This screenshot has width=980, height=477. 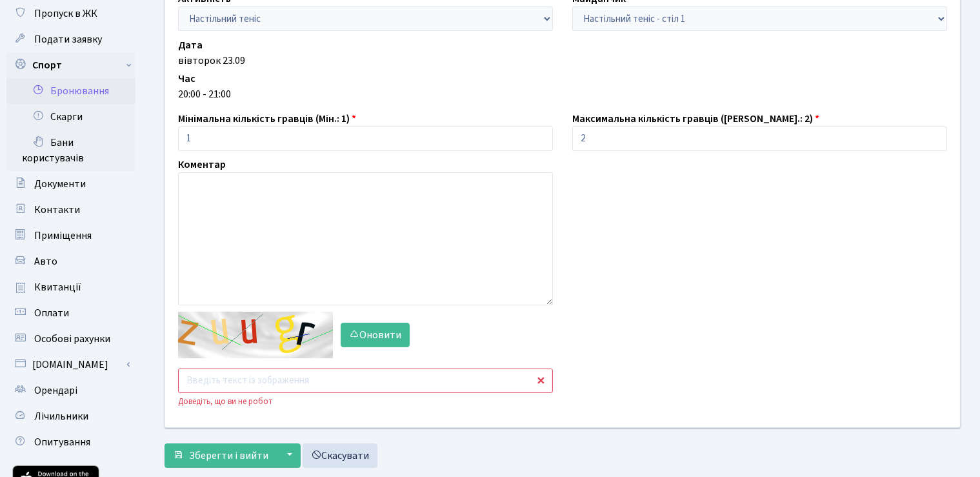 I want to click on label: Дата, so click(x=190, y=45).